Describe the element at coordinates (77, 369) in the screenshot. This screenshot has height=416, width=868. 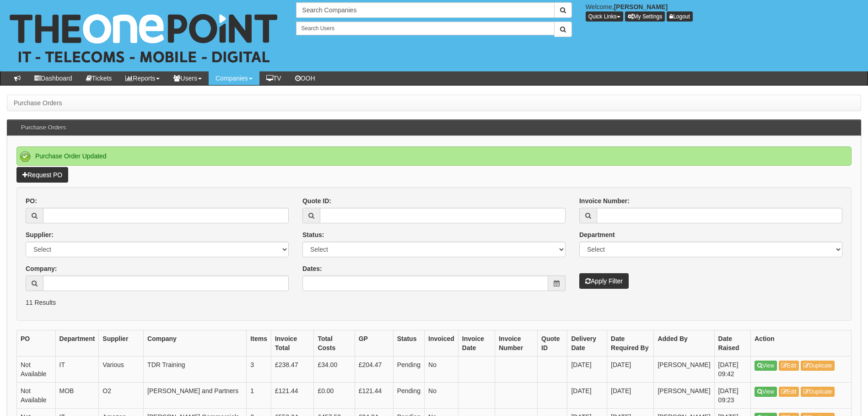
I see `td: IT` at that location.